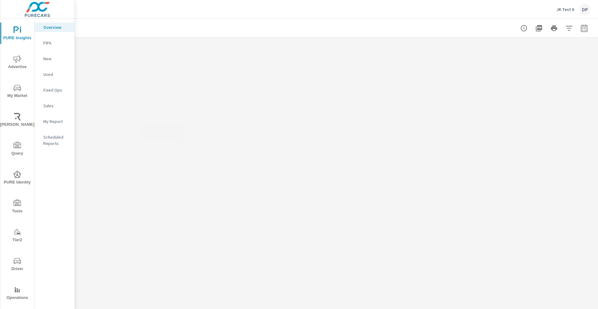  Describe the element at coordinates (17, 294) in the screenshot. I see `span: Operations` at that location.